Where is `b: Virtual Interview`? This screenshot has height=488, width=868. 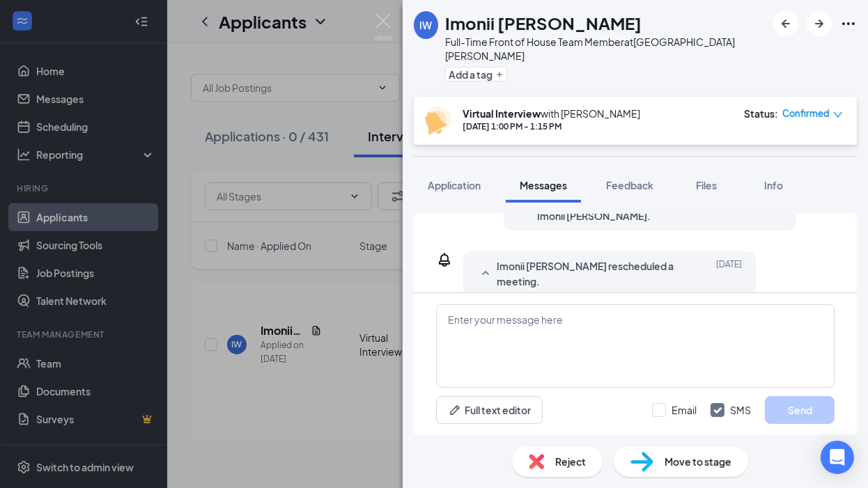
b: Virtual Interview is located at coordinates (502, 113).